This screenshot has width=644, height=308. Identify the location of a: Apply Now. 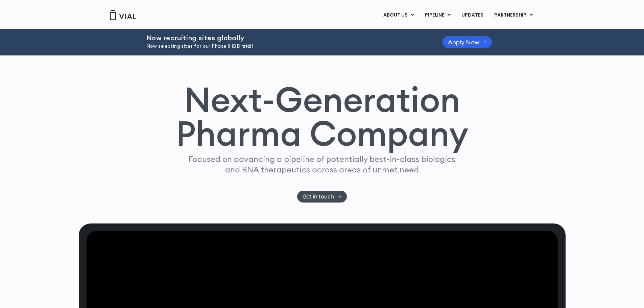
(467, 42).